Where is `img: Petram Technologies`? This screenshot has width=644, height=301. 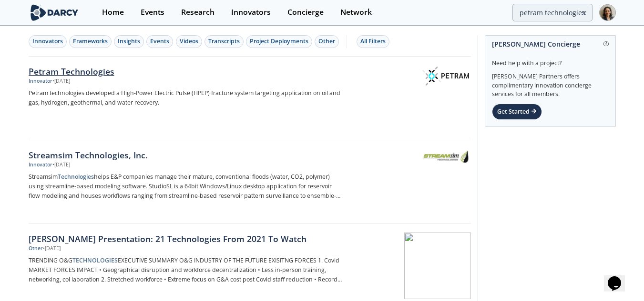 img: Petram Technologies is located at coordinates (446, 76).